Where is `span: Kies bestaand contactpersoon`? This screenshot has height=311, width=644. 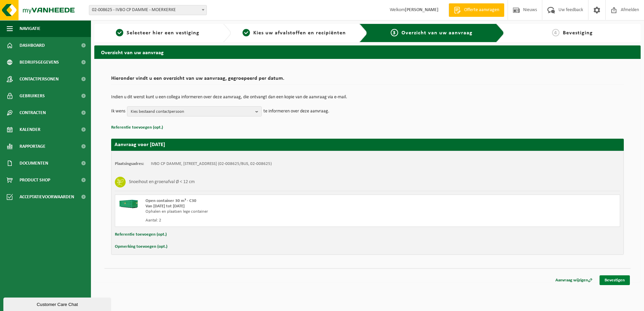
span: Kies bestaand contactpersoon is located at coordinates (192, 112).